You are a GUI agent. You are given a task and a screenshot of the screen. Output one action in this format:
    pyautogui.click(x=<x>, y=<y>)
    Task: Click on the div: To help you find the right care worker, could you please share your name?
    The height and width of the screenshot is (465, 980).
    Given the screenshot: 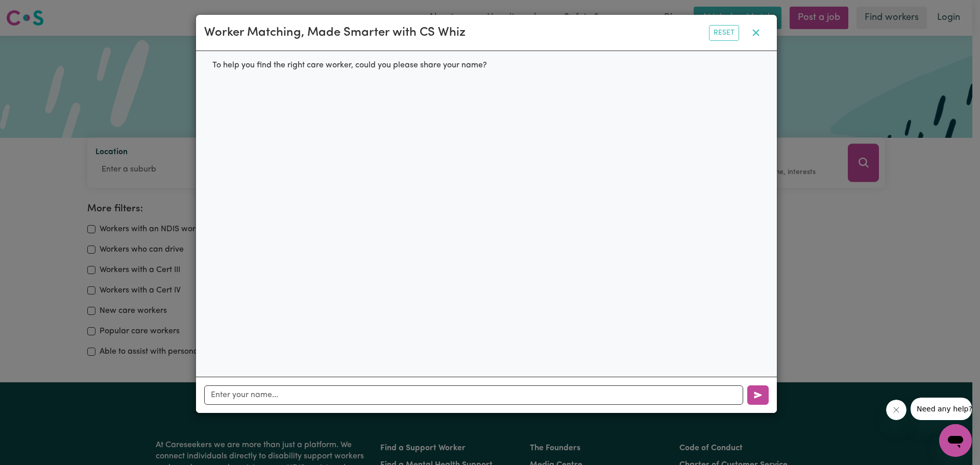 What is the action you would take?
    pyautogui.click(x=350, y=65)
    